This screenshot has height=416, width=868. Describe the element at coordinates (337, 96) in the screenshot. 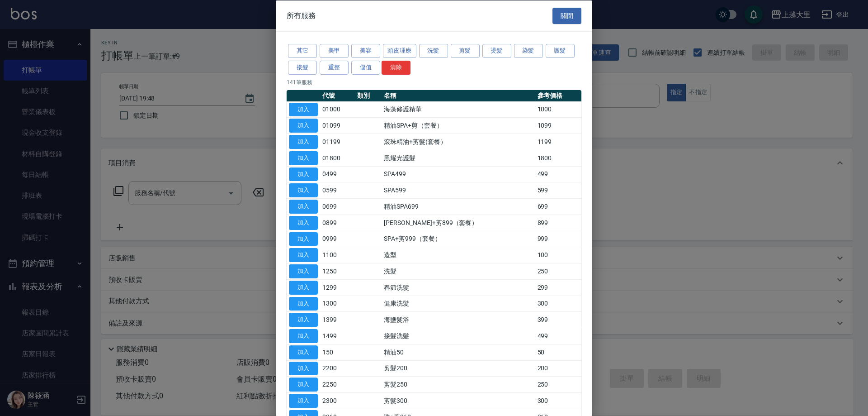

I see `th: 代號` at that location.